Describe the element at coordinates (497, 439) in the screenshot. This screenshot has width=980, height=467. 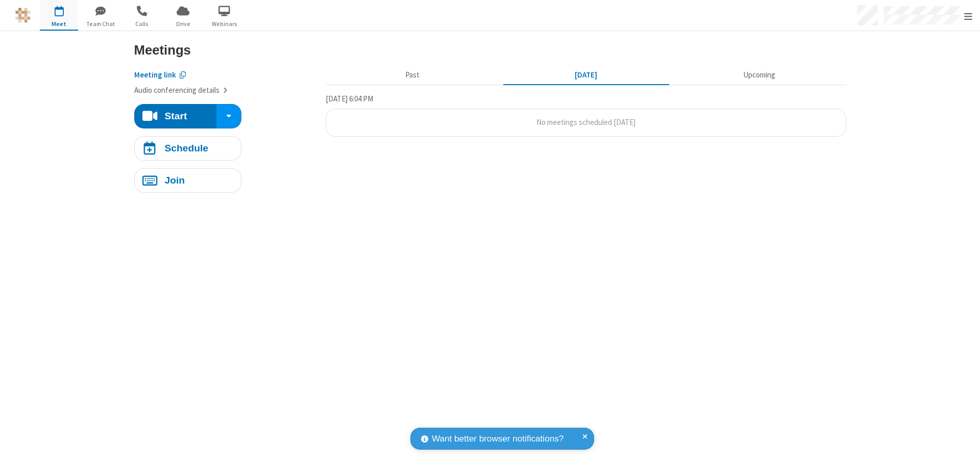
I see `span: Want better browser notifications?` at that location.